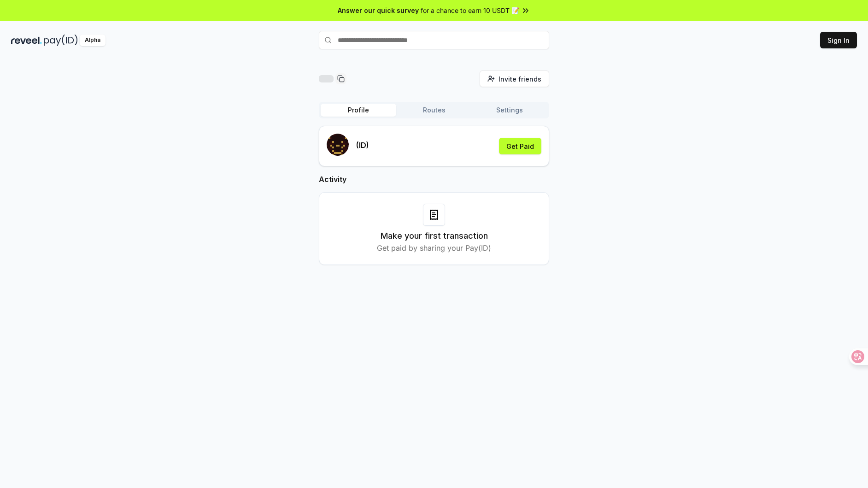  I want to click on p: Get paid by sharing your Pay(ID), so click(434, 248).